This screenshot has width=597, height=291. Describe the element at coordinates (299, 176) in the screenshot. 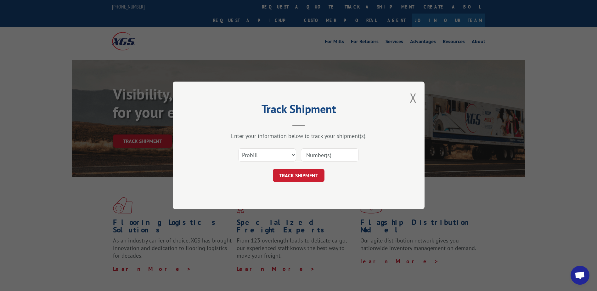

I see `button: TRACK SHIPMENT` at that location.